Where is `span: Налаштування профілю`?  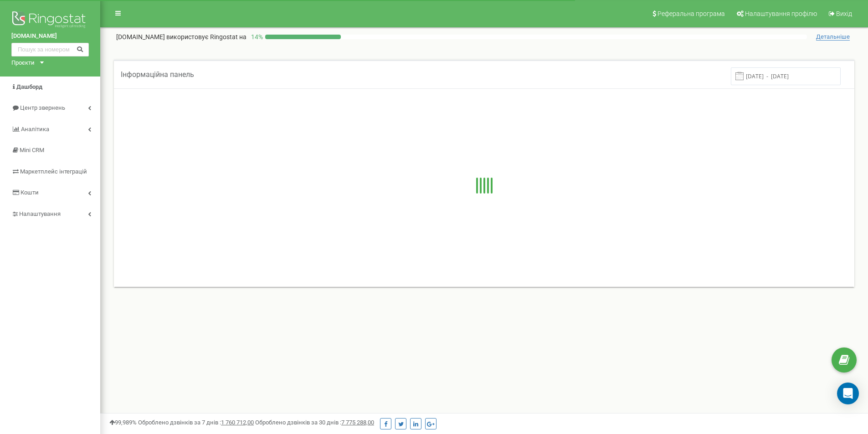
span: Налаштування профілю is located at coordinates (781, 14).